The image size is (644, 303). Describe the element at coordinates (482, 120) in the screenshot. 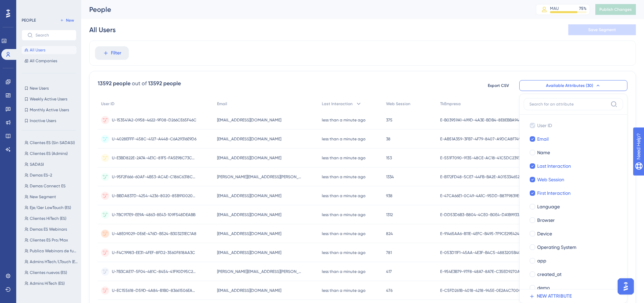

I see `span: E-B03959A1-499D-4A3E-BDB4-8E8EBBA94896` at that location.